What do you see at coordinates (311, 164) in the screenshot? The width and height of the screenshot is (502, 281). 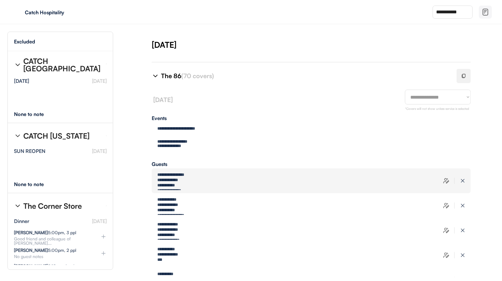 I see `div: Guests` at bounding box center [311, 164].